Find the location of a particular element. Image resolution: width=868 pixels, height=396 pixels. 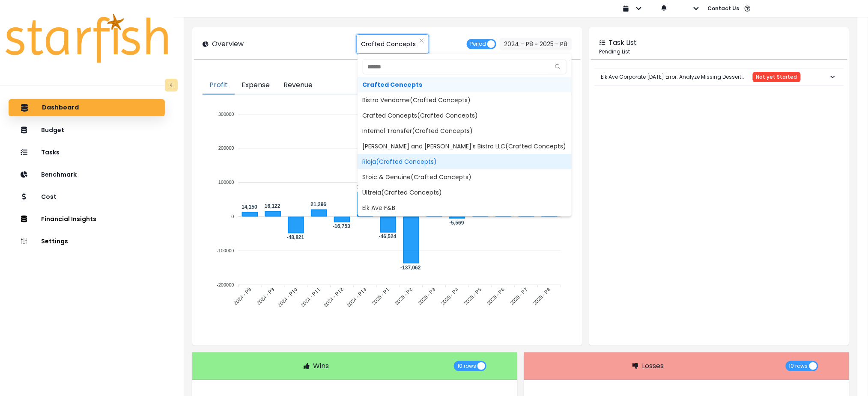

tspan: 2025 - P8 is located at coordinates (542, 297).